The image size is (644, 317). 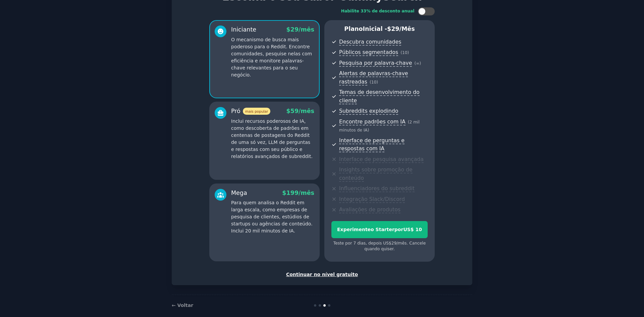 I want to click on font: Habilite 33% de desconto anual, so click(x=378, y=11).